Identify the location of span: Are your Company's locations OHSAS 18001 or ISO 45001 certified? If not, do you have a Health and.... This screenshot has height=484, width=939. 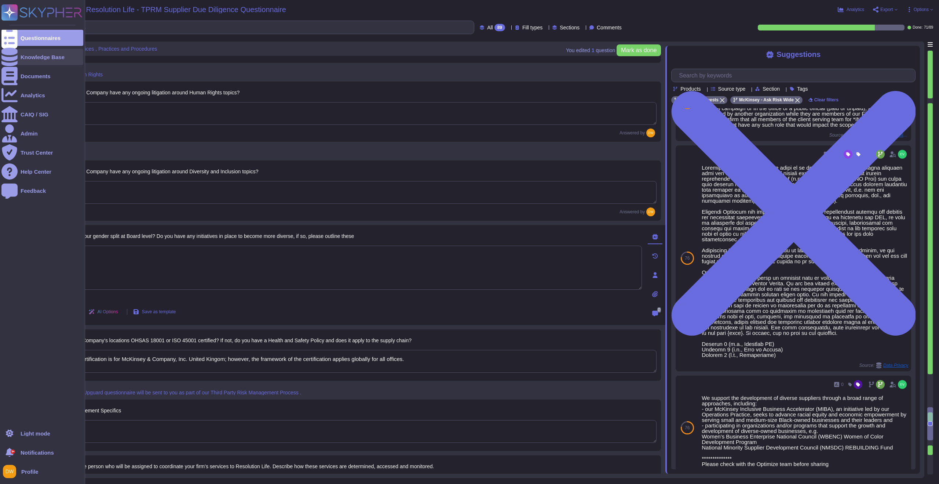
(237, 340).